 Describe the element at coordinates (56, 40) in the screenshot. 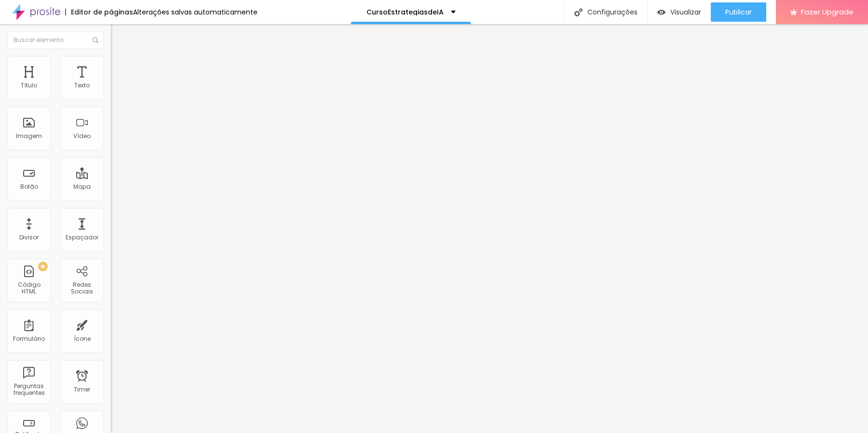

I see `input: Buscar elemento` at that location.